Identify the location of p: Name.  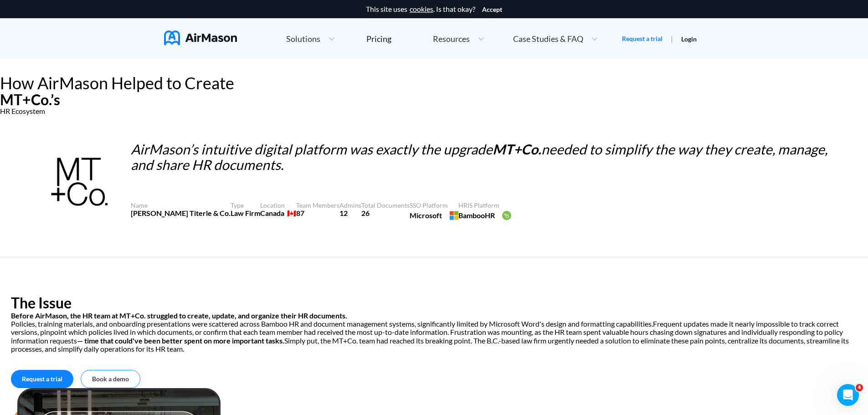
(181, 205).